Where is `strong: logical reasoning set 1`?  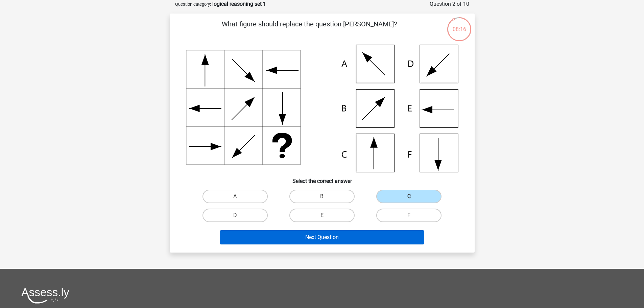 strong: logical reasoning set 1 is located at coordinates (239, 4).